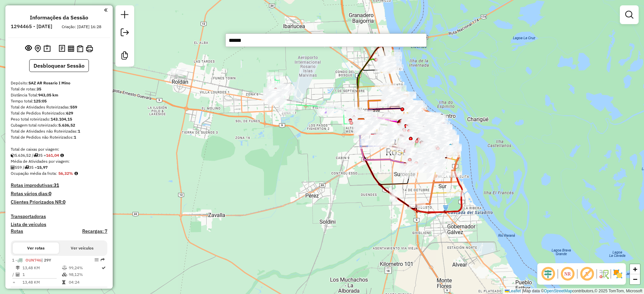  I want to click on div: Total de Pedidos não Roteirizados:, so click(59, 138).